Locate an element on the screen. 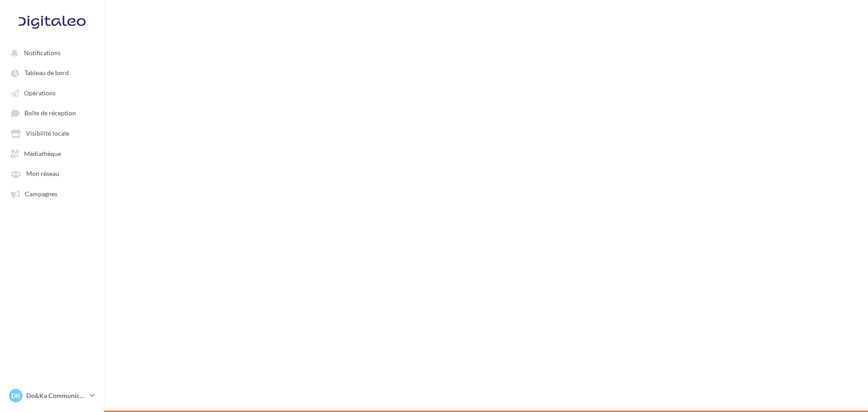 Image resolution: width=868 pixels, height=412 pixels. a: Campagnes is located at coordinates (52, 194).